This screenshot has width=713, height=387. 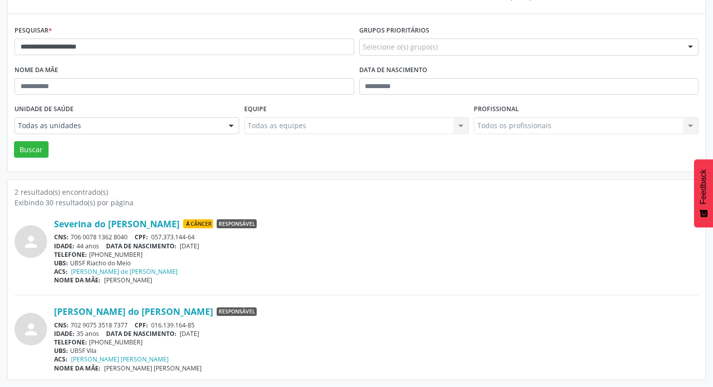 What do you see at coordinates (356, 192) in the screenshot?
I see `div: 2 resultado(s) encontrado(s)` at bounding box center [356, 192].